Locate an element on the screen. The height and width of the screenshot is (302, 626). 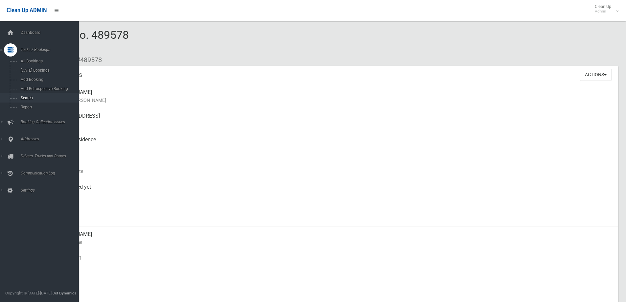
small: Address is located at coordinates (332, 124).